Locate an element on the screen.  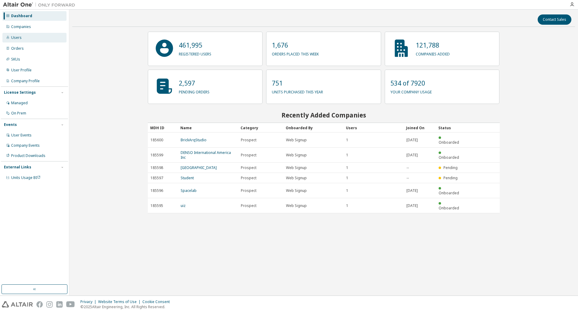
a: Spacelab is located at coordinates (189, 190).